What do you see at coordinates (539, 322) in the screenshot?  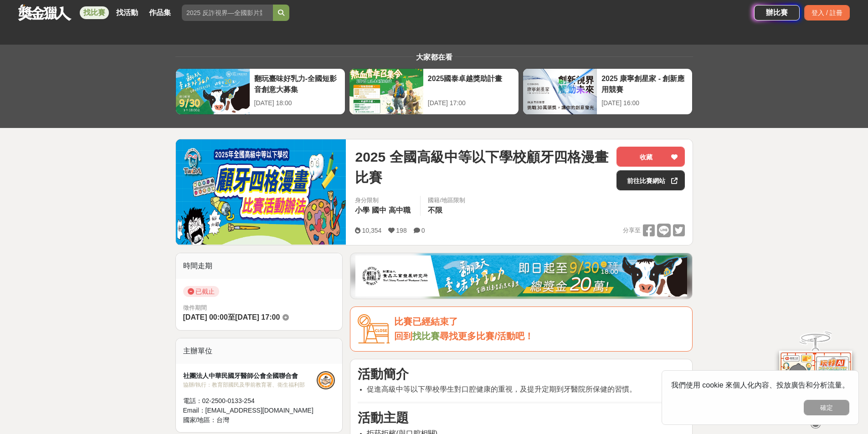 I see `div: 比賽已經結束了` at bounding box center [539, 322].